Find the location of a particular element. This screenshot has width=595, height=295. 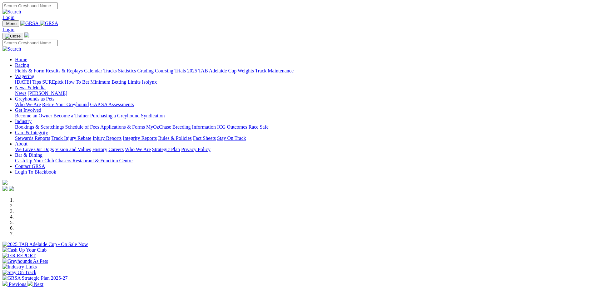

a: Stay On Track is located at coordinates (231, 138).